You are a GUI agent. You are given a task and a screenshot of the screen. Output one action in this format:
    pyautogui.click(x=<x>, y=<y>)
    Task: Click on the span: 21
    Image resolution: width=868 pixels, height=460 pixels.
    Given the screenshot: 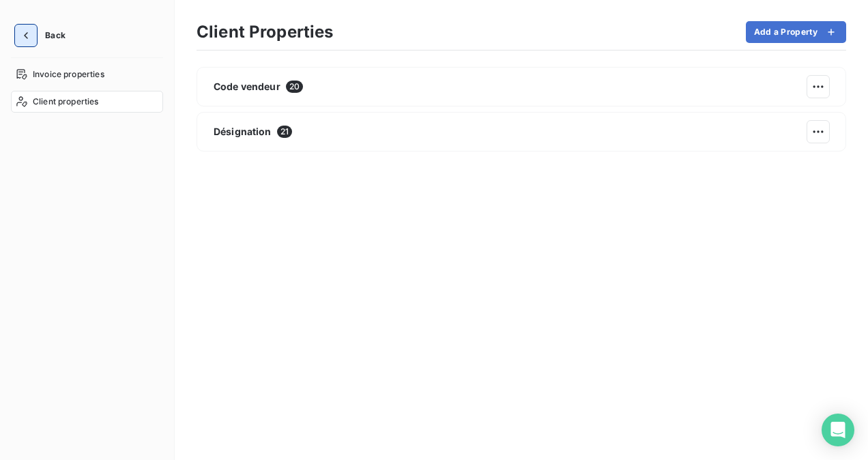 What is the action you would take?
    pyautogui.click(x=284, y=131)
    